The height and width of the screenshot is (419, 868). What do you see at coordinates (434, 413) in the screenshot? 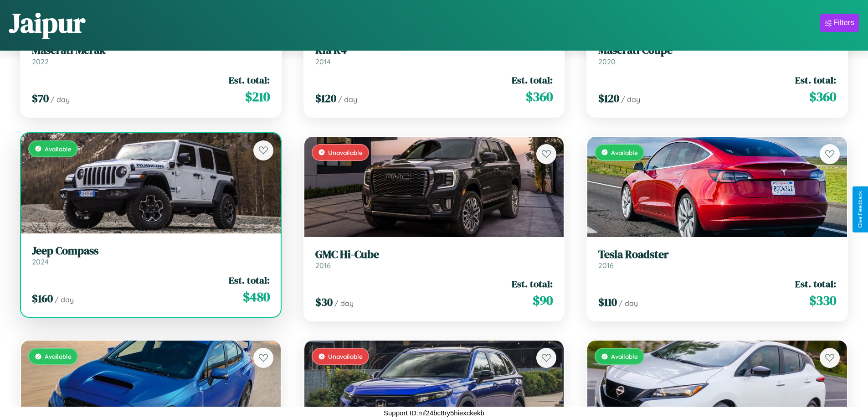
I see `p: Support ID: mf24bc8ry5hiexckekb` at bounding box center [434, 413].